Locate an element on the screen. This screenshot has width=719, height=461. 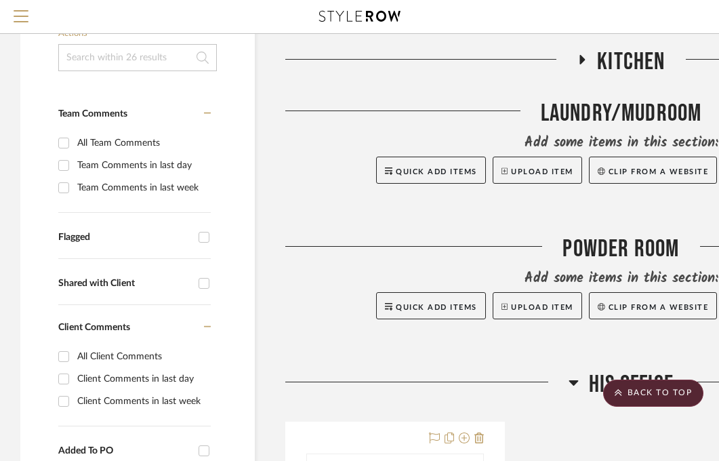
span: Client Comments is located at coordinates (94, 327).